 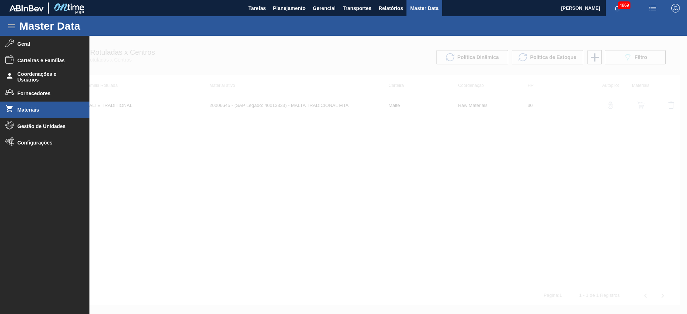 I want to click on img: userActions, so click(x=653, y=8).